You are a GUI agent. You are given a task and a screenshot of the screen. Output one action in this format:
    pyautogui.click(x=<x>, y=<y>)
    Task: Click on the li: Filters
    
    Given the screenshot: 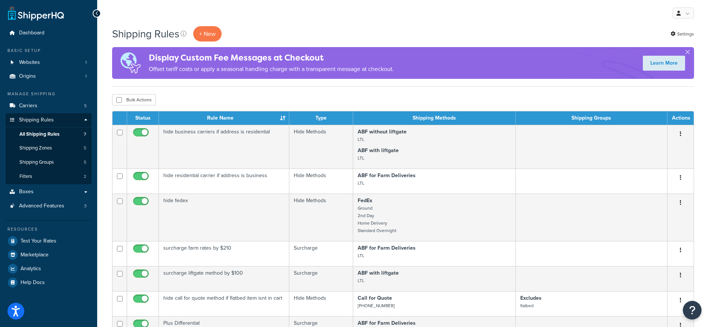 What is the action you would take?
    pyautogui.click(x=49, y=176)
    